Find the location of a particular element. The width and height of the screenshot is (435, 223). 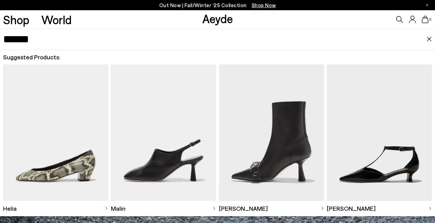

span: Navigate to /collections/new-in is located at coordinates (264, 5).